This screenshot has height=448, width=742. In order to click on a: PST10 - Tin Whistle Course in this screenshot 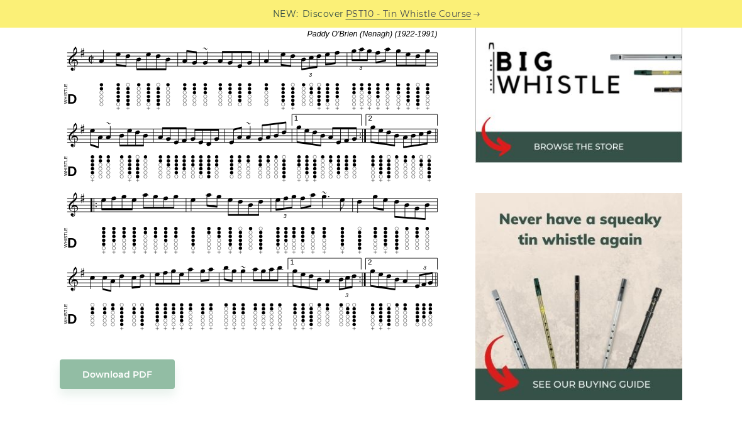, I will do `click(408, 14)`.